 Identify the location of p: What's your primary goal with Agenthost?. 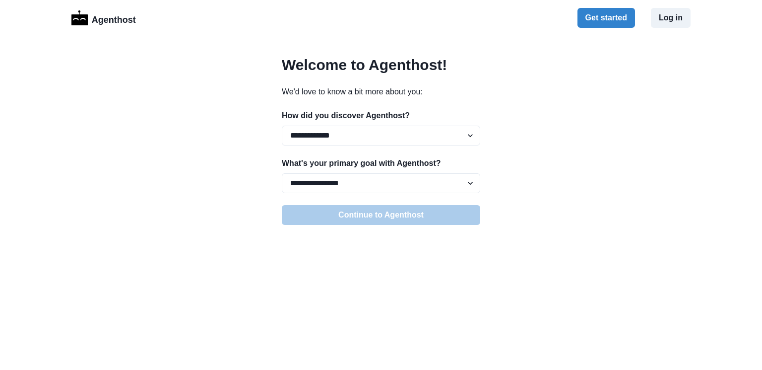
(381, 163).